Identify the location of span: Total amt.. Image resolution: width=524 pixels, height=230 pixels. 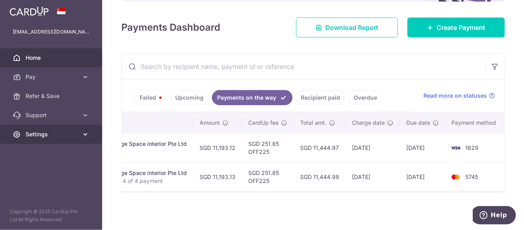
(313, 123).